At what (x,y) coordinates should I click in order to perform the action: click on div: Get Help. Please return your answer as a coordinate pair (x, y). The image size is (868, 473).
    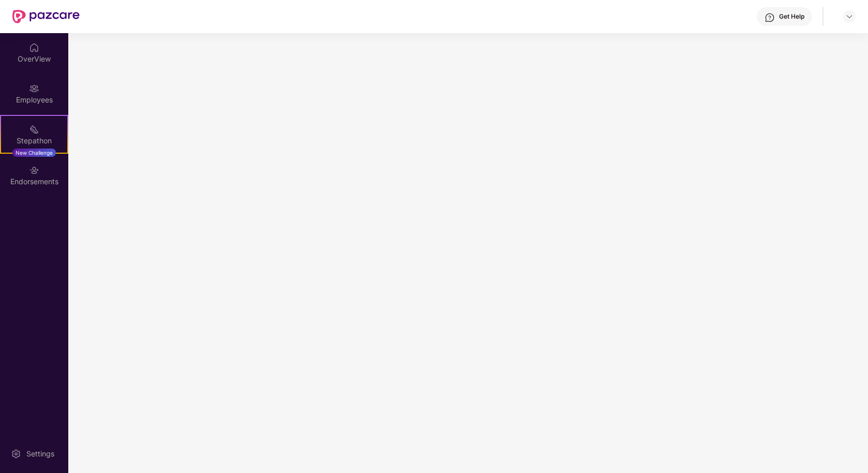
    Looking at the image, I should click on (792, 17).